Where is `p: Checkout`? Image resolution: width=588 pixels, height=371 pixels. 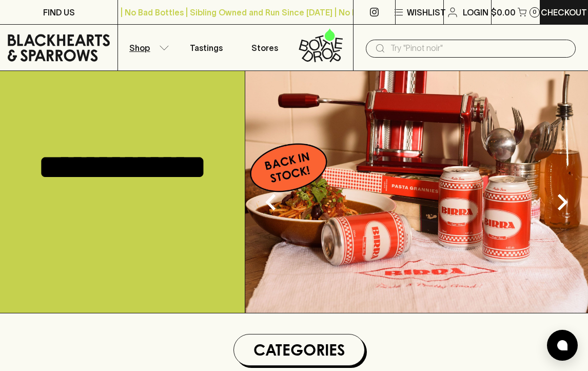 p: Checkout is located at coordinates (564, 12).